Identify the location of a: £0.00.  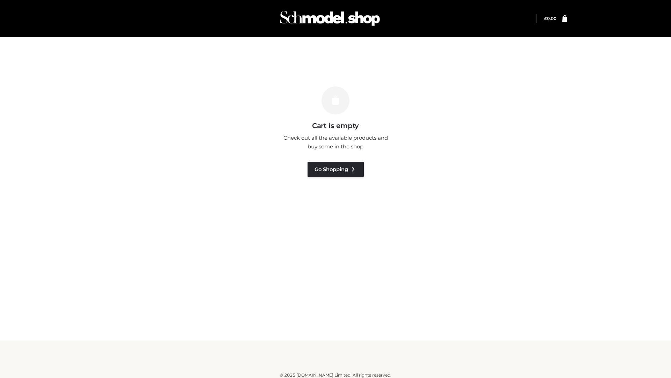
(550, 18).